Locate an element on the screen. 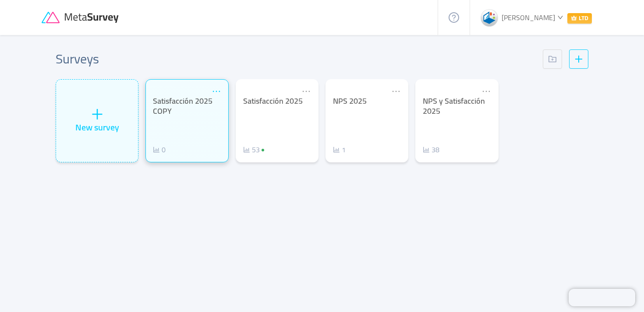  div: NPS 2025 is located at coordinates (367, 101).